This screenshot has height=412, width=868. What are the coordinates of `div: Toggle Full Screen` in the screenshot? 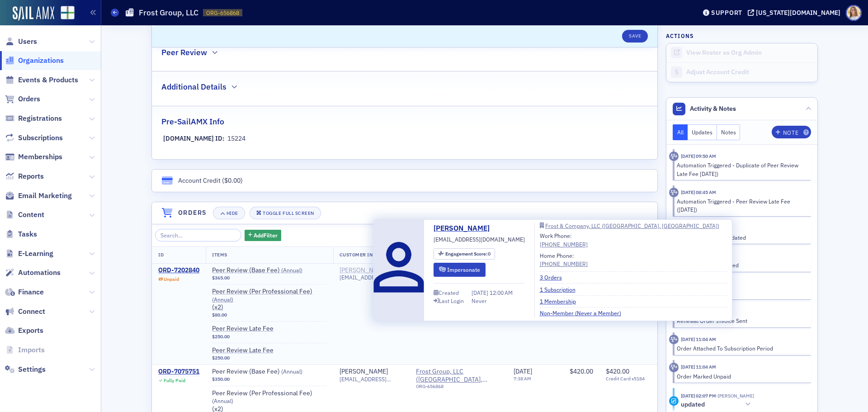 It's located at (288, 213).